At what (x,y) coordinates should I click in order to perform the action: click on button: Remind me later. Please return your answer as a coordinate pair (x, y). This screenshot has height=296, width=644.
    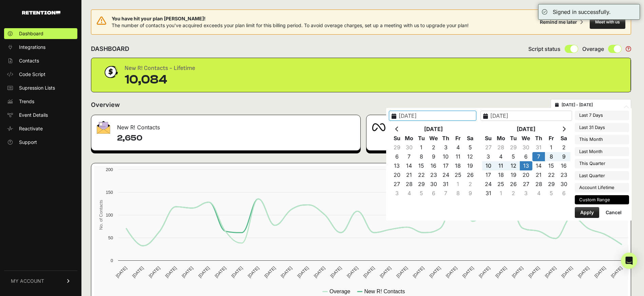
    Looking at the image, I should click on (561, 22).